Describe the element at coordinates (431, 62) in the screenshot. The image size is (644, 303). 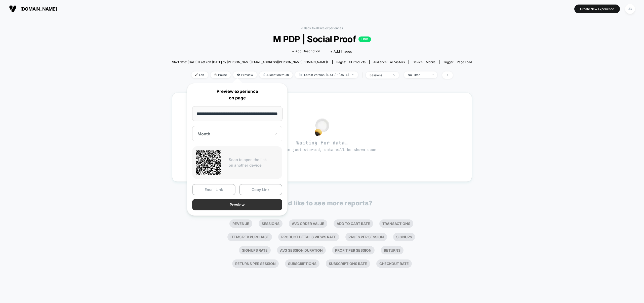
I see `span: mobile` at that location.